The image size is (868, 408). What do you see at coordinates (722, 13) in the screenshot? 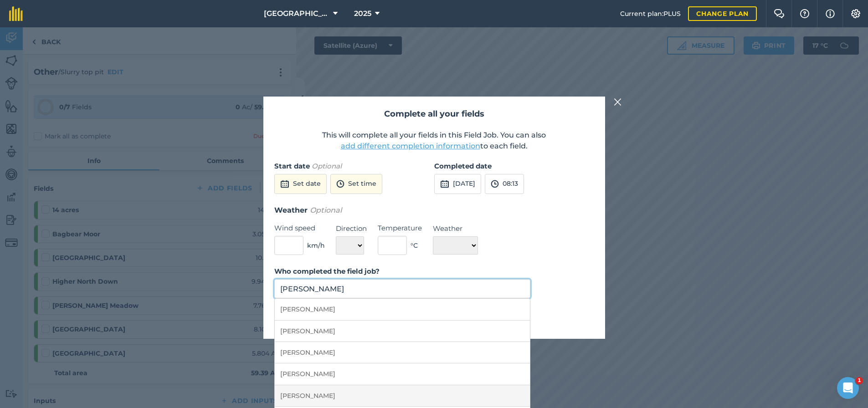
I see `a: Change plan` at bounding box center [722, 13].